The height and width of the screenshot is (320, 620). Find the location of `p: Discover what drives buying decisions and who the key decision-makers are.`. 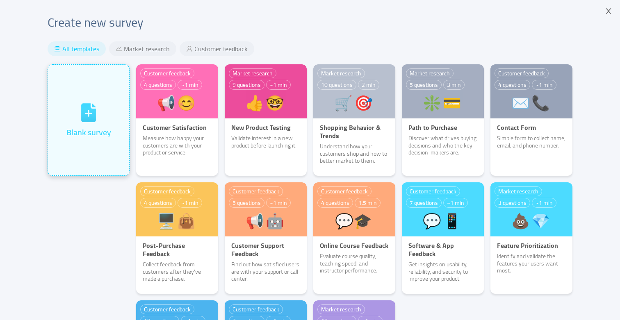

p: Discover what drives buying decisions and who the key decision-makers are. is located at coordinates (443, 145).